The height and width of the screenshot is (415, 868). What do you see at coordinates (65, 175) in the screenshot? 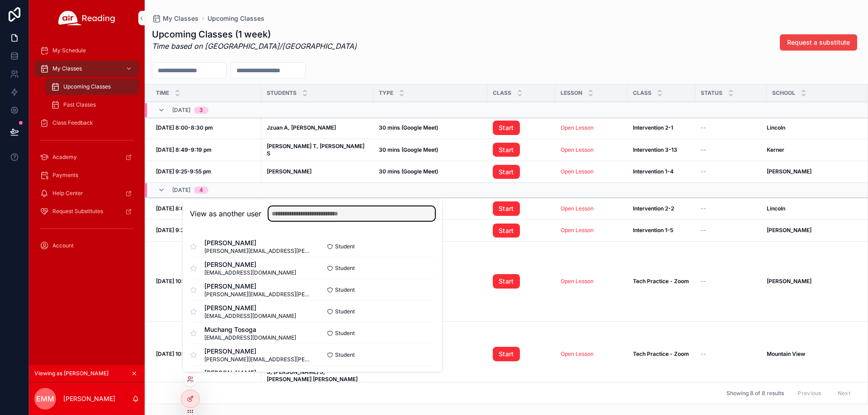
I see `span: Payments` at bounding box center [65, 175].